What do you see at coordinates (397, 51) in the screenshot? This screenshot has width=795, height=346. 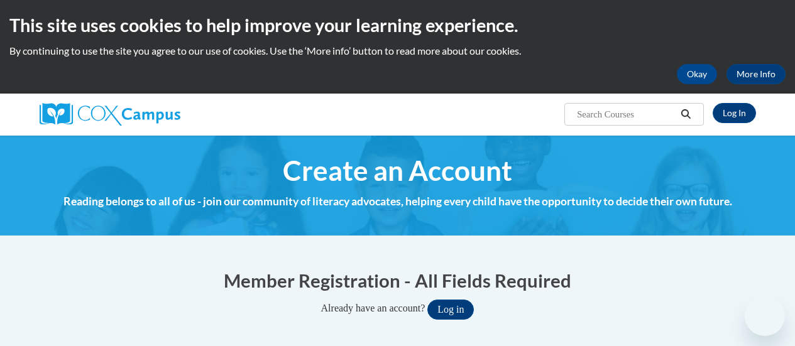 I see `p: By continuing to use the site you agree to our use of cookies. Use the ‘More info’ button to read...` at bounding box center [397, 51].